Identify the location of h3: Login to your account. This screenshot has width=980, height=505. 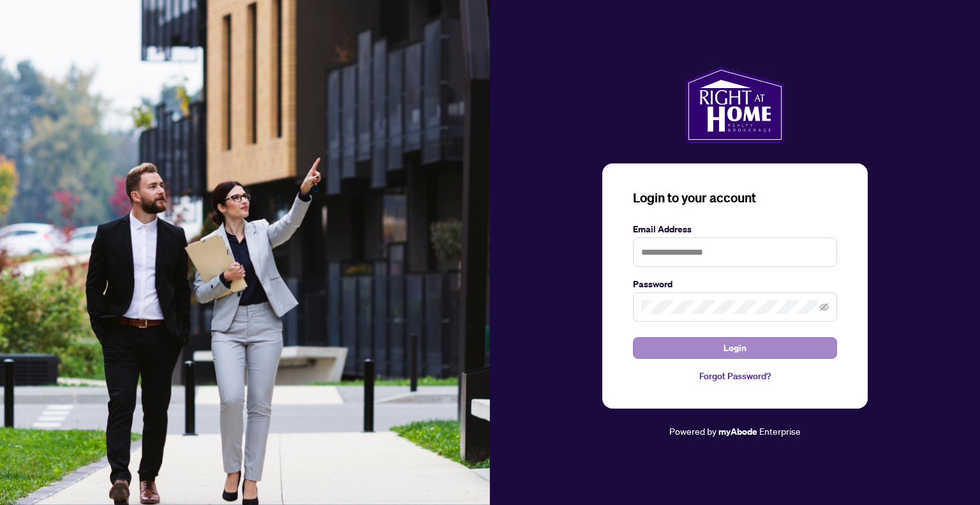
(735, 198).